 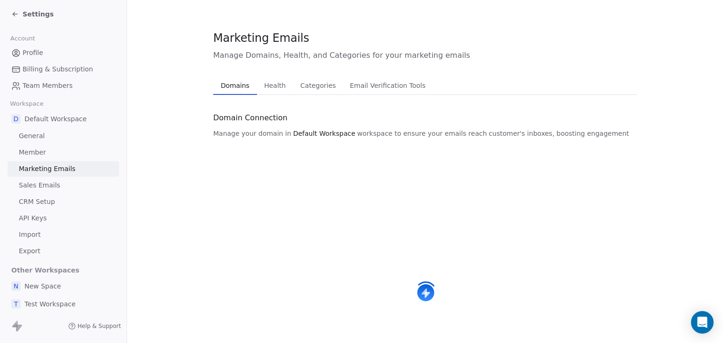 I want to click on span: Member, so click(x=32, y=152).